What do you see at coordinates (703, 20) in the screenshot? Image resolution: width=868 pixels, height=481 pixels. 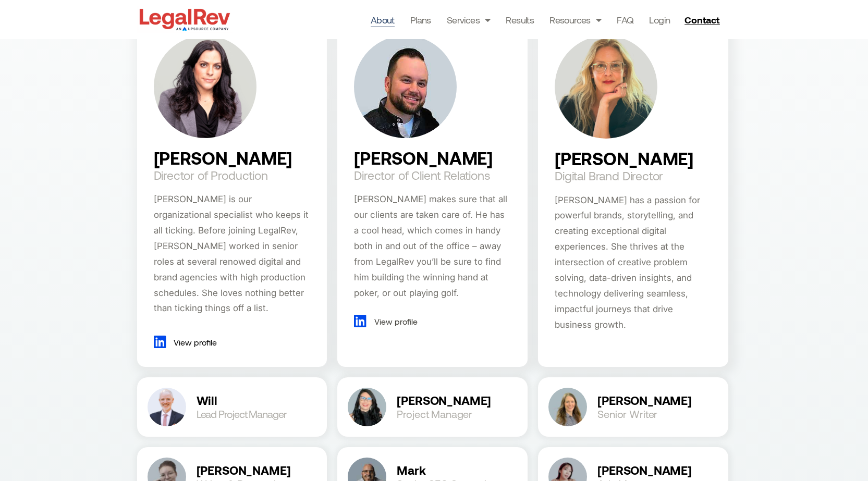 I see `a: Contact` at bounding box center [703, 20].